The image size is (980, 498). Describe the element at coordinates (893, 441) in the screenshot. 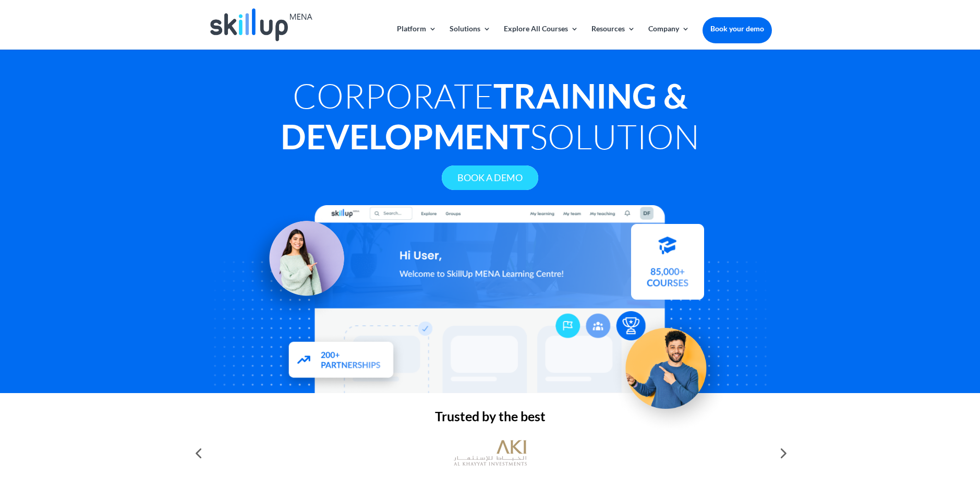

I see `div: Chat Widget` at that location.